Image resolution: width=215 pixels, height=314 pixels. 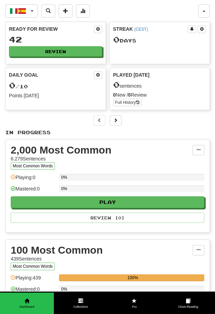 I want to click on div: Playing: 0, so click(x=33, y=180).